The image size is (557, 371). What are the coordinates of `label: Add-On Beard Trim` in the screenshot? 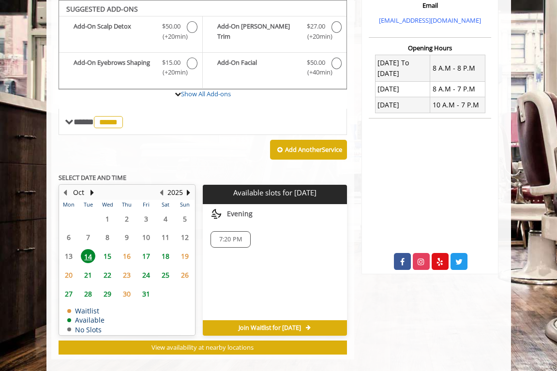 It's located at (274, 32).